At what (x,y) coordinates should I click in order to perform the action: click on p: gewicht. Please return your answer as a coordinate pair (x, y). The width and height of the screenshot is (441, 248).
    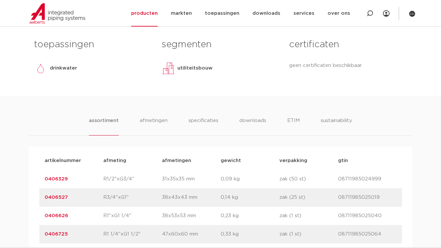
    Looking at the image, I should click on (250, 161).